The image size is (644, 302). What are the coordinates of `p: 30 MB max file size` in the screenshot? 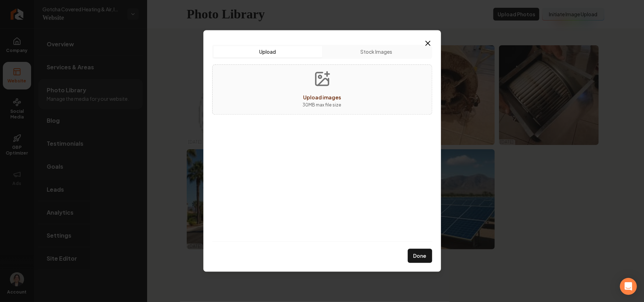 It's located at (322, 105).